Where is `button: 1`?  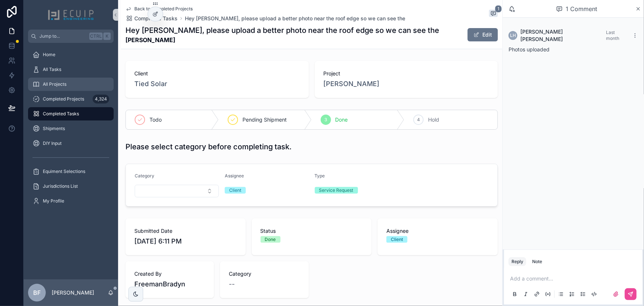
button: 1 is located at coordinates (494, 14).